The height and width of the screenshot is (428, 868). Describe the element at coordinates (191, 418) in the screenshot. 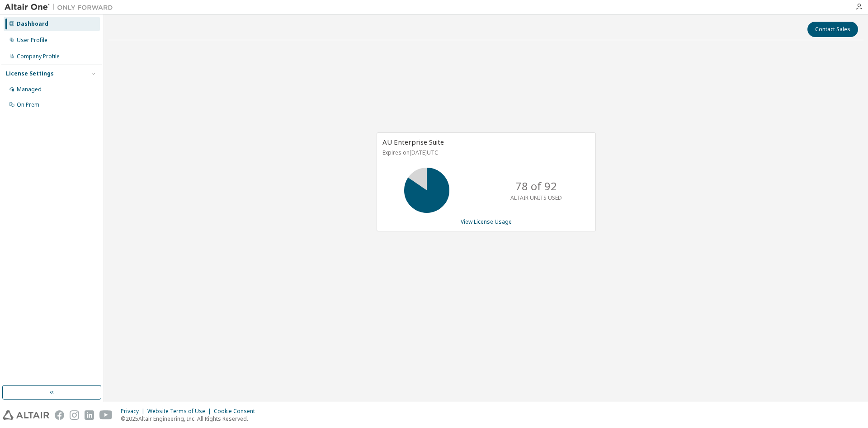

I see `p: © 2025 Altair Engineering, Inc. All Rights Reserved.` at that location.